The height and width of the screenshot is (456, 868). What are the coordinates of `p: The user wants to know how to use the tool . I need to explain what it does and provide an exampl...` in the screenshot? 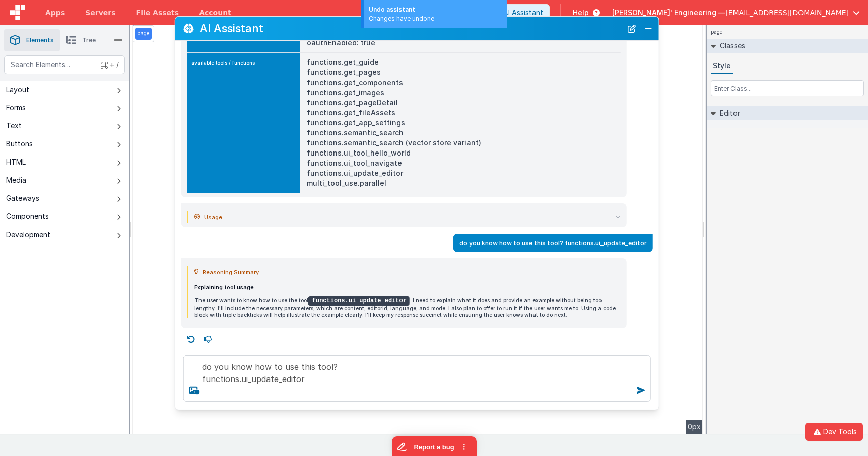 It's located at (408, 307).